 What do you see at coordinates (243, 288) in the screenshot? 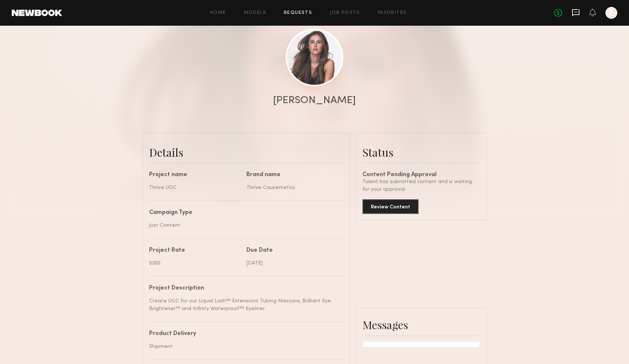
I see `div: Project Description` at bounding box center [243, 288].